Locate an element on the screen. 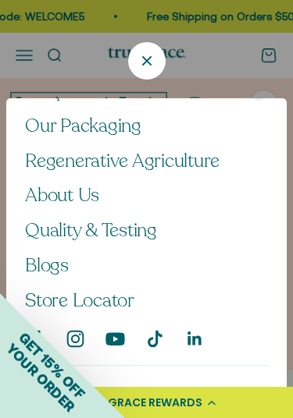  span: Blogs is located at coordinates (47, 265).